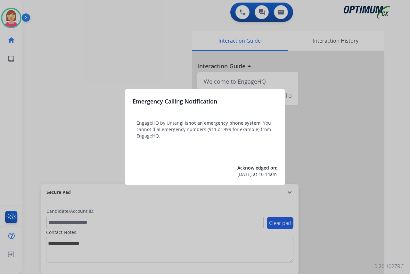 The image size is (410, 274). I want to click on span: not an emergency phone system, so click(224, 123).